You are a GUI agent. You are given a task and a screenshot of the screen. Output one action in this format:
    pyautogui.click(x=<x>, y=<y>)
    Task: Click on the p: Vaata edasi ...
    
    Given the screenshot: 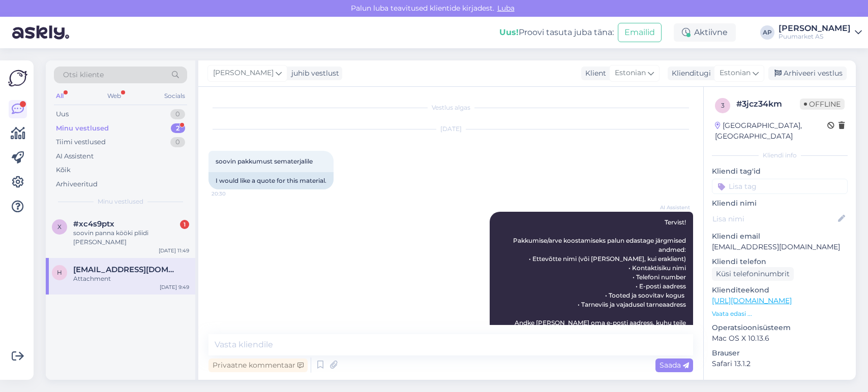 What is the action you would take?
    pyautogui.click(x=779, y=314)
    